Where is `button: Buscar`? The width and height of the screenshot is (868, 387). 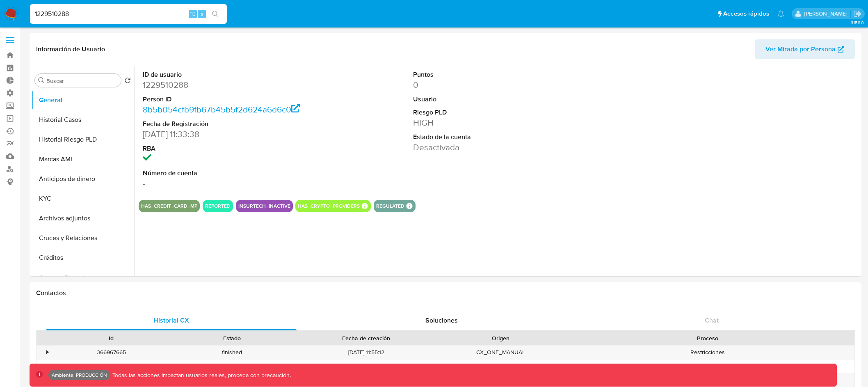 button: Buscar is located at coordinates (42, 80).